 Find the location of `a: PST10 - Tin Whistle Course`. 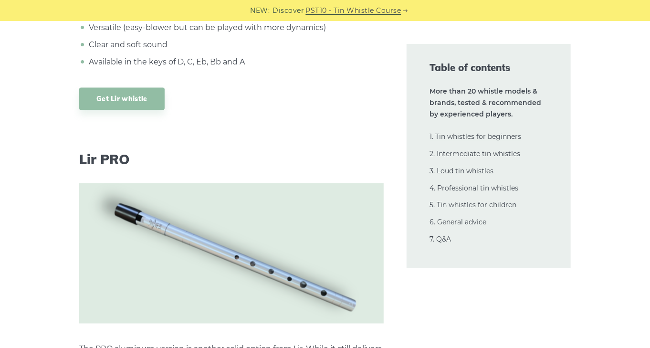

a: PST10 - Tin Whistle Course is located at coordinates (354, 10).